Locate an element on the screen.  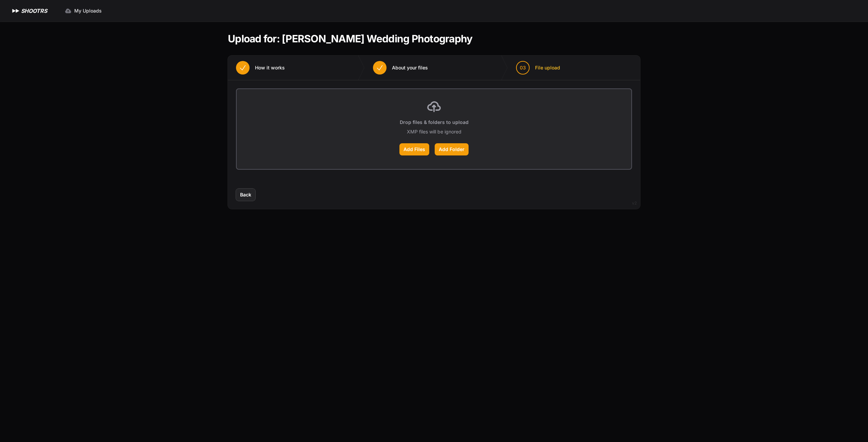
label: Add Folder is located at coordinates (452, 150).